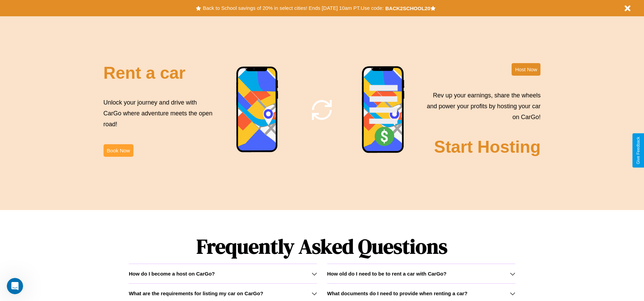  What do you see at coordinates (638, 150) in the screenshot?
I see `div: Give Feedback` at bounding box center [638, 150].